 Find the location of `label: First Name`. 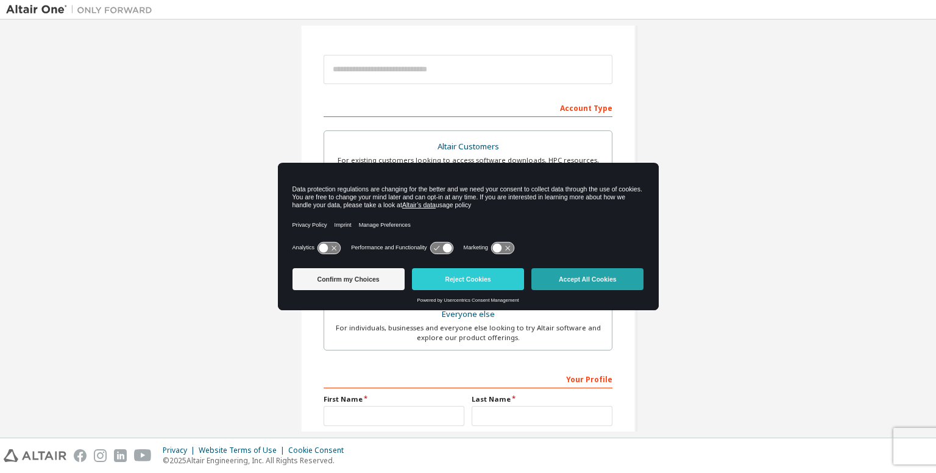

label: First Name is located at coordinates (394, 399).